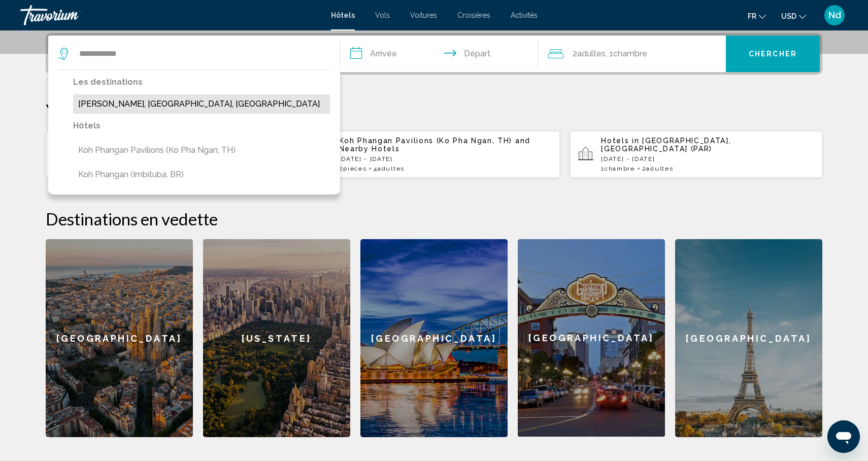  I want to click on h2: Destinations en vedette, so click(434, 219).